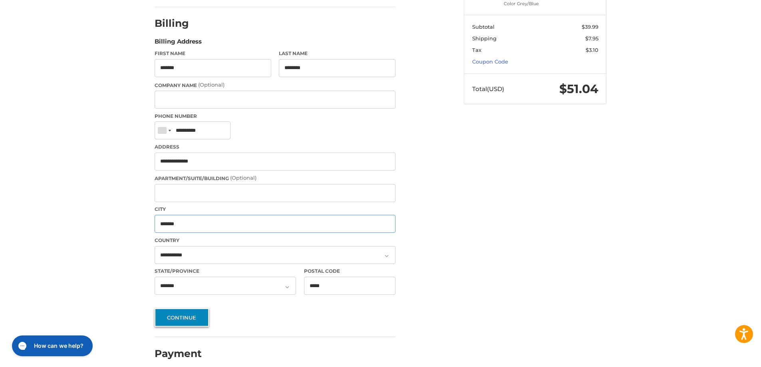  I want to click on span: $39.99, so click(590, 27).